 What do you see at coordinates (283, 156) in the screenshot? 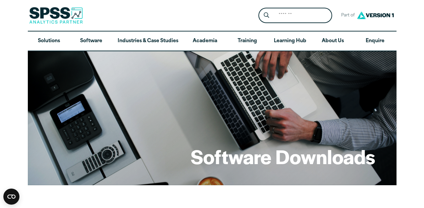
I see `h1: Software Downloads` at bounding box center [283, 156].